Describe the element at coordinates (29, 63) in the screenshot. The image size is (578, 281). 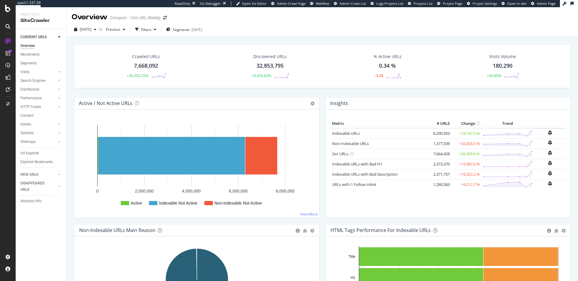
I see `div: Segments` at that location.